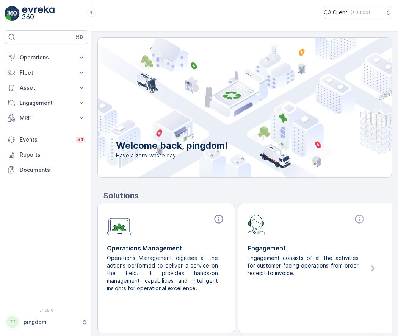  I want to click on p: Asset, so click(46, 88).